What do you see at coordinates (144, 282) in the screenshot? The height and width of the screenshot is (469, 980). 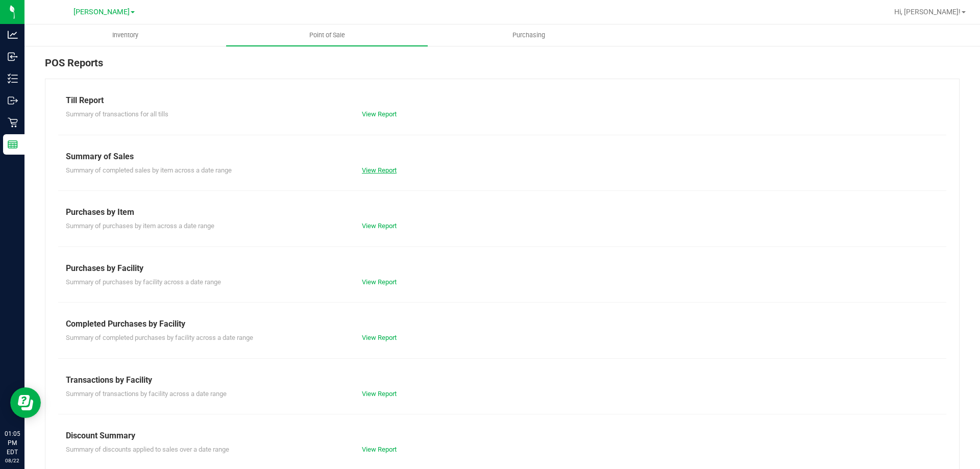 I see `span: Summary of purchases by facility across a date range` at bounding box center [144, 282].